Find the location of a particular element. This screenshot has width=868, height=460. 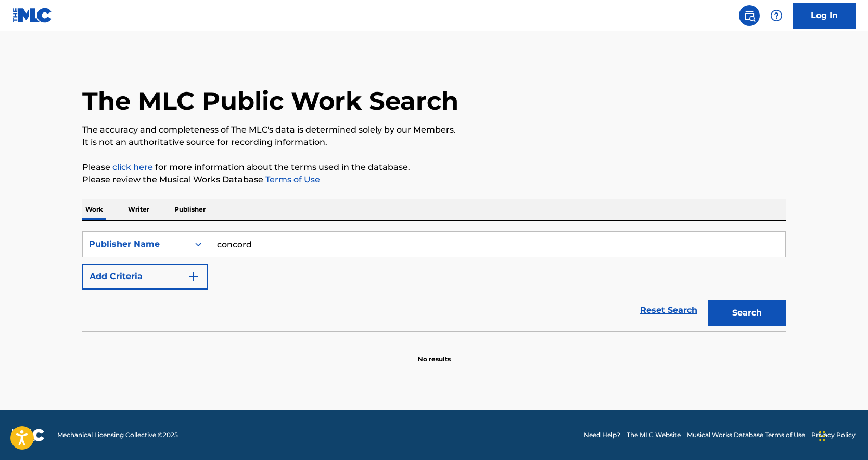

button: Search is located at coordinates (747, 313).